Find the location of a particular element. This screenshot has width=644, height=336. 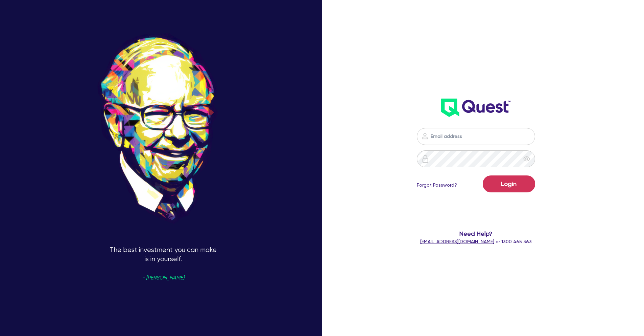

a: Forgot Password? is located at coordinates (437, 185).